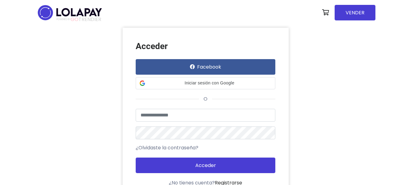 The image size is (411, 185). Describe the element at coordinates (205, 46) in the screenshot. I see `h3: Acceder` at that location.